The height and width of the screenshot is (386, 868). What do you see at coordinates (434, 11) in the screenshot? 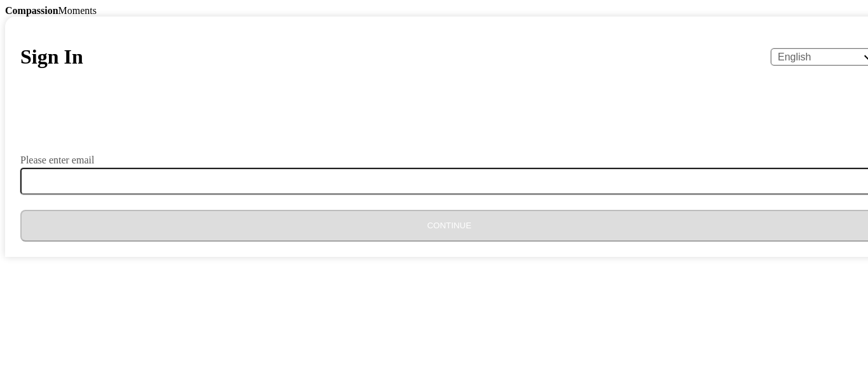
I see `div: Moments` at bounding box center [434, 11].